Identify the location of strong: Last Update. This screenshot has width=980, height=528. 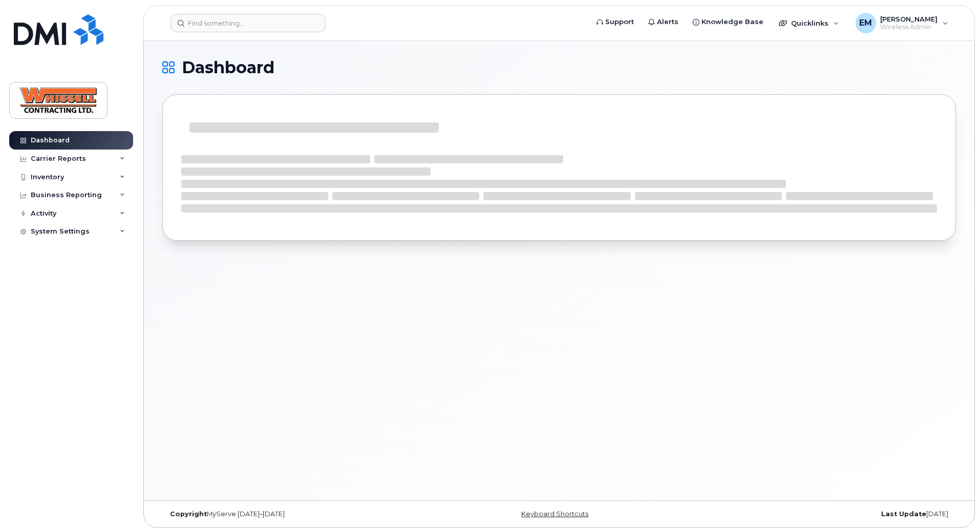
(903, 514).